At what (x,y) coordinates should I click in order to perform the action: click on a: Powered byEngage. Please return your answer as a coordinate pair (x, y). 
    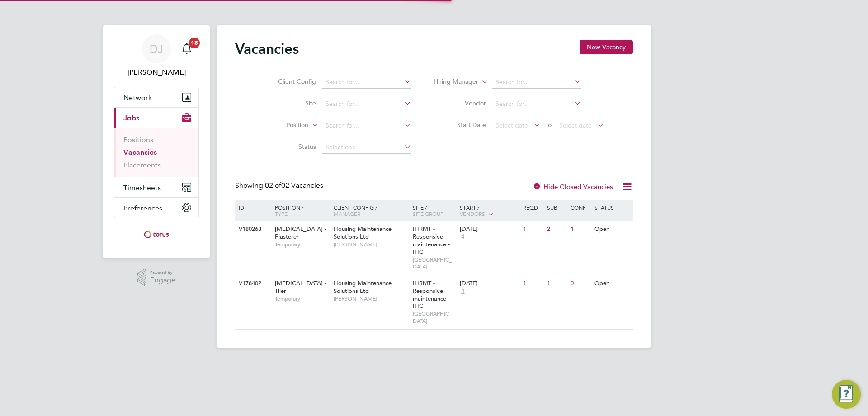
    Looking at the image, I should click on (157, 277).